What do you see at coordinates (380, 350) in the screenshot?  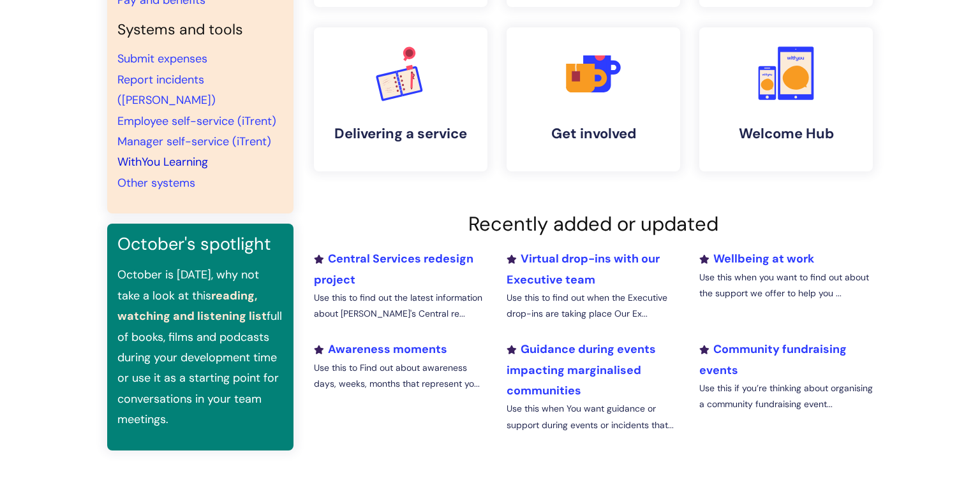 I see `a: Awareness moments` at bounding box center [380, 350].